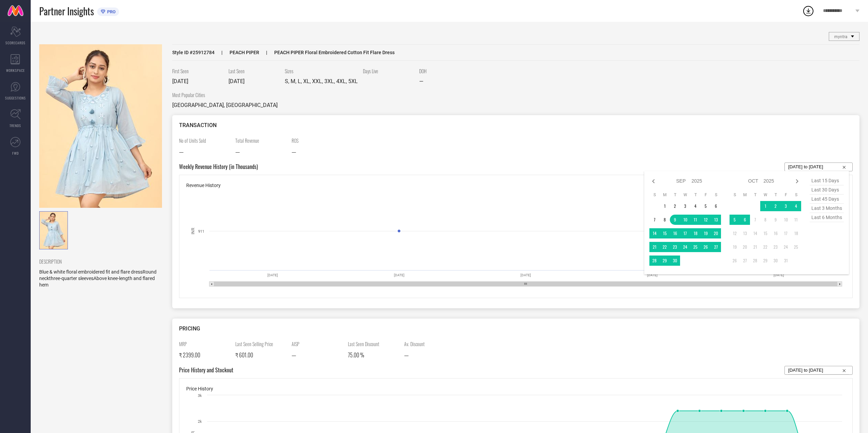 This screenshot has height=433, width=868. I want to click on span: PEACH PIPER Floral Embroidered Cotton Fit Flare Dress, so click(327, 52).